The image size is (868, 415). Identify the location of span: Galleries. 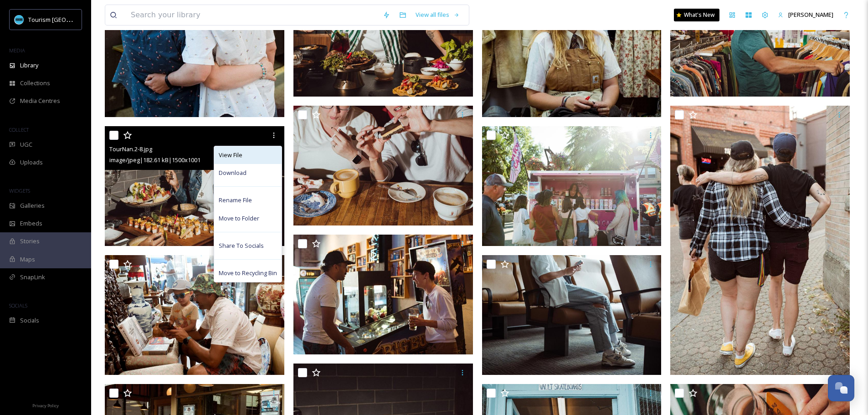
(32, 206).